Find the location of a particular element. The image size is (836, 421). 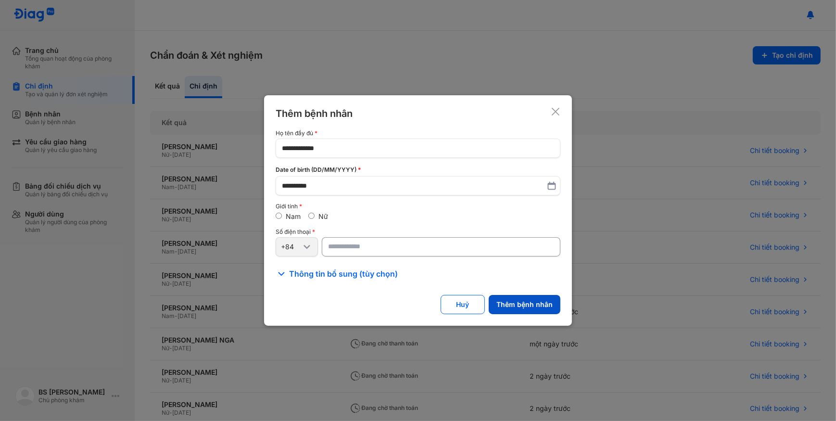

span: Thông tin bổ sung (tùy chọn) is located at coordinates (344, 274).